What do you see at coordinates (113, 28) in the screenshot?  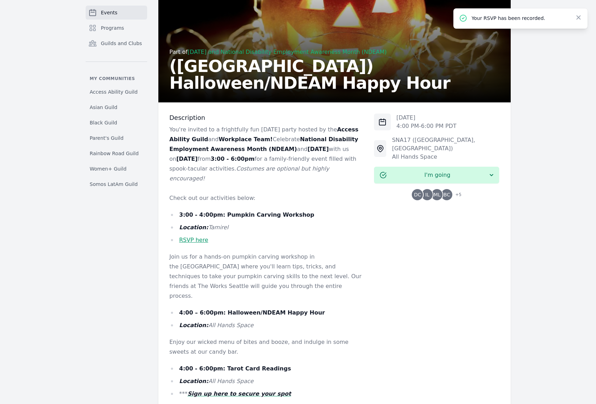 I see `span: Programs` at bounding box center [113, 28].